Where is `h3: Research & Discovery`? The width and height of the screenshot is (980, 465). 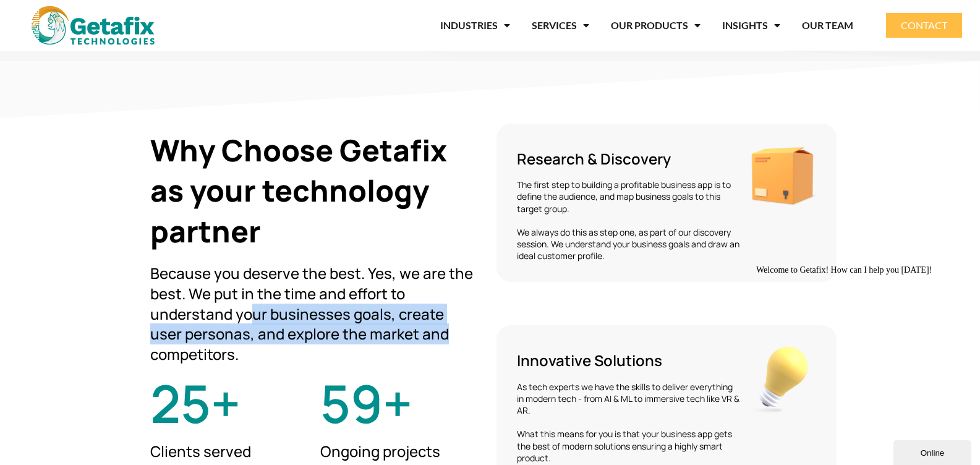 h3: Research & Discovery is located at coordinates (628, 159).